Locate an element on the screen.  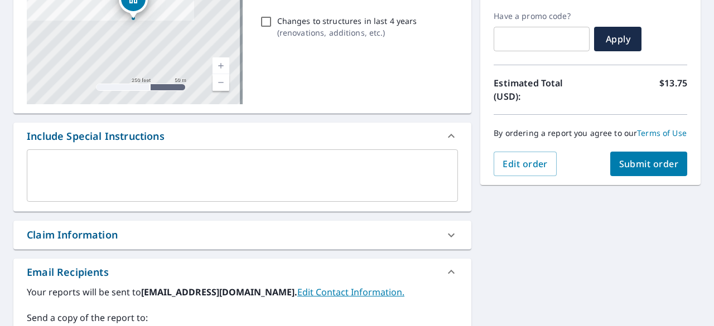
span: Edit order is located at coordinates (525, 164).